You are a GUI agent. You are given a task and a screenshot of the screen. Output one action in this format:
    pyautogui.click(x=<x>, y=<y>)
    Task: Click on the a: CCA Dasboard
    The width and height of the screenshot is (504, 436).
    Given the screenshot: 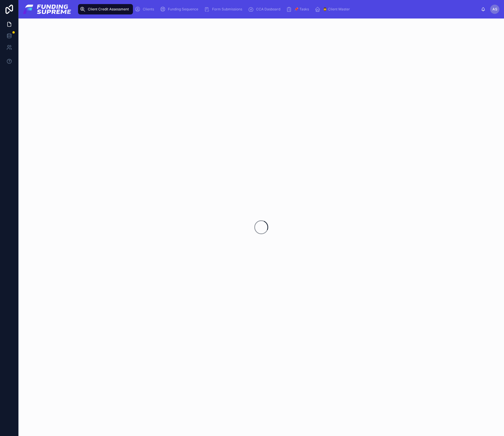 What is the action you would take?
    pyautogui.click(x=265, y=9)
    